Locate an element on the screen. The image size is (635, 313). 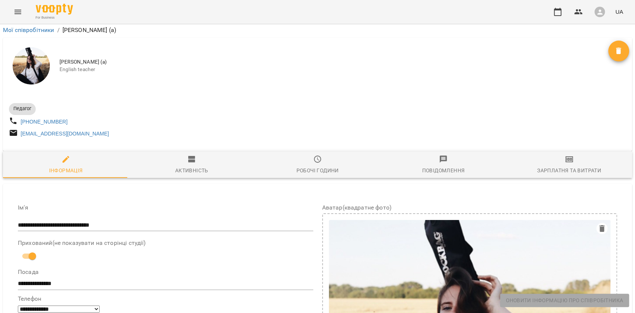
div: Робочі години is located at coordinates (317, 170).